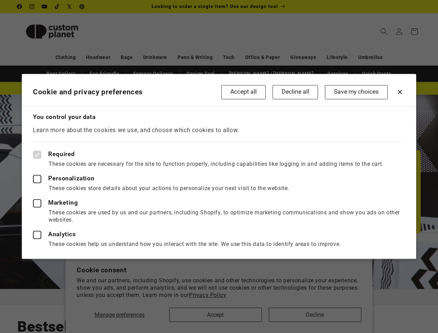 This screenshot has height=333, width=438. I want to click on h2: Cookie and privacy preferences, so click(127, 92).